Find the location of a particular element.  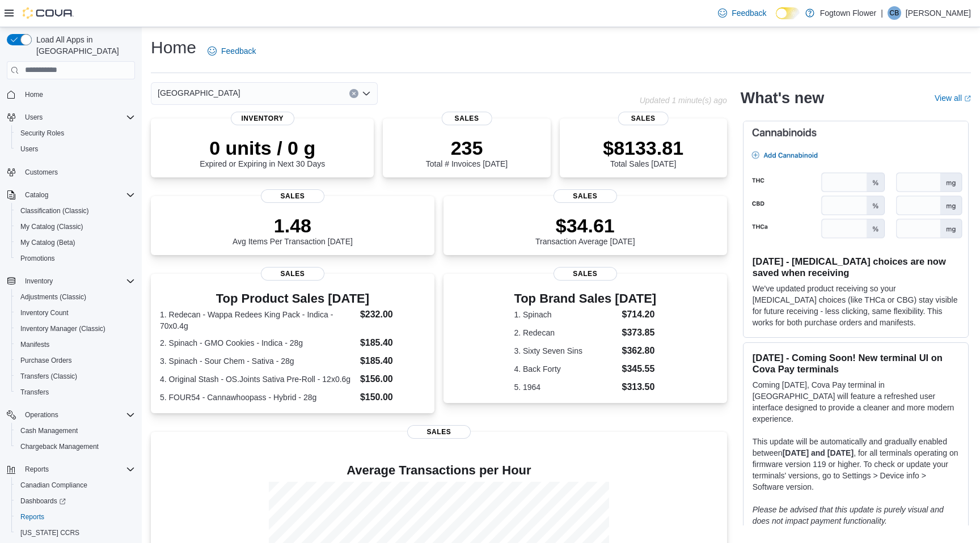

span: Home is located at coordinates (34, 94).